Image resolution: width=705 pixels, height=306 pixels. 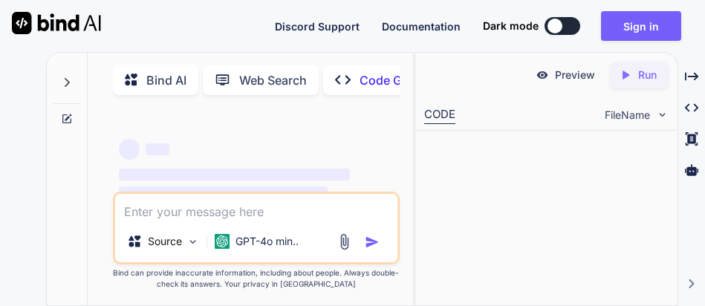 What do you see at coordinates (542, 75) in the screenshot?
I see `img: preview` at bounding box center [542, 75].